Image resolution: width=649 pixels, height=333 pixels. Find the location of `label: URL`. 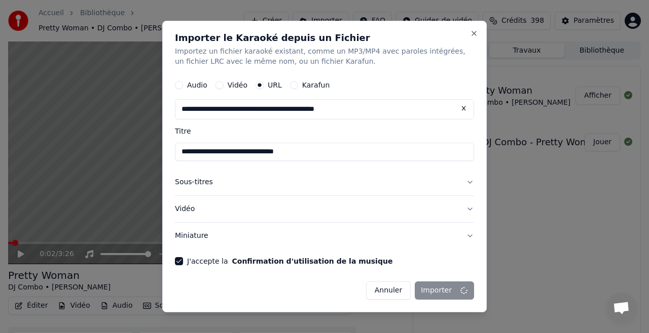

label: URL is located at coordinates (275, 85).